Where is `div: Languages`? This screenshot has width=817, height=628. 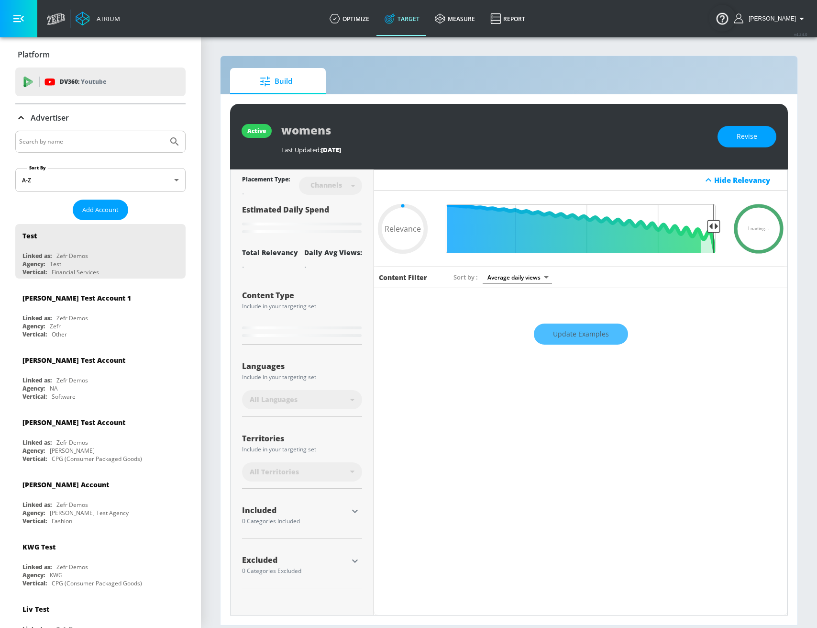
div: Languages is located at coordinates (302, 366).